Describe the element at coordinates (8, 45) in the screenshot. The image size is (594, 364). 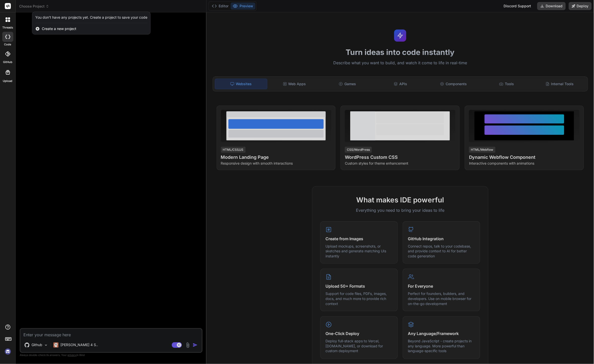
I see `label: code` at that location.